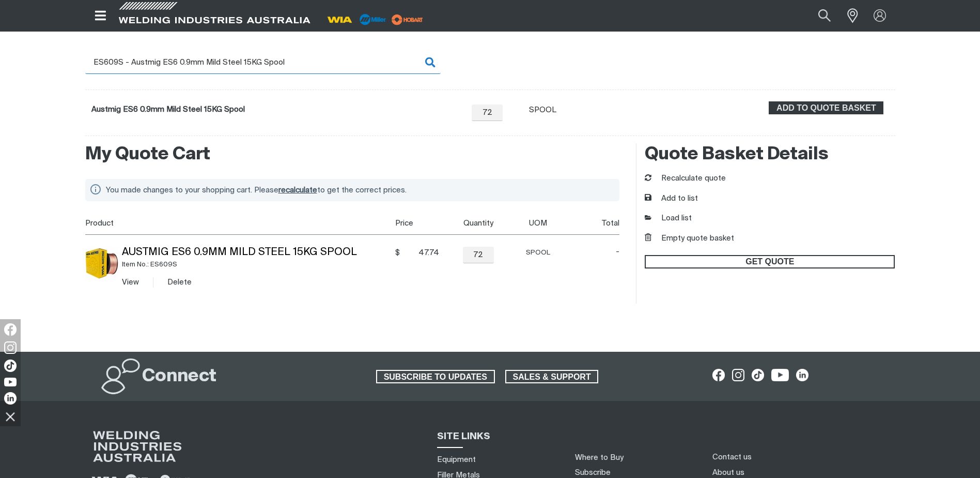 This screenshot has height=478, width=980. What do you see at coordinates (464, 437) in the screenshot?
I see `span: SITE LINKS` at bounding box center [464, 437].